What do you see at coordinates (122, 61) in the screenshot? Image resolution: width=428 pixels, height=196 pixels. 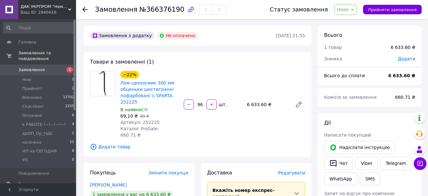 I see `span: Товари в замовленні (1)` at bounding box center [122, 61].